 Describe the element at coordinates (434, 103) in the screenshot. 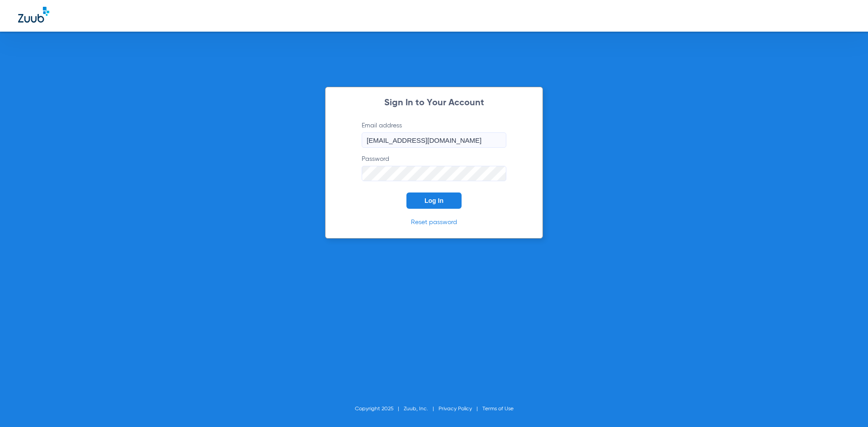

I see `h2: Sign In to Your Account` at that location.